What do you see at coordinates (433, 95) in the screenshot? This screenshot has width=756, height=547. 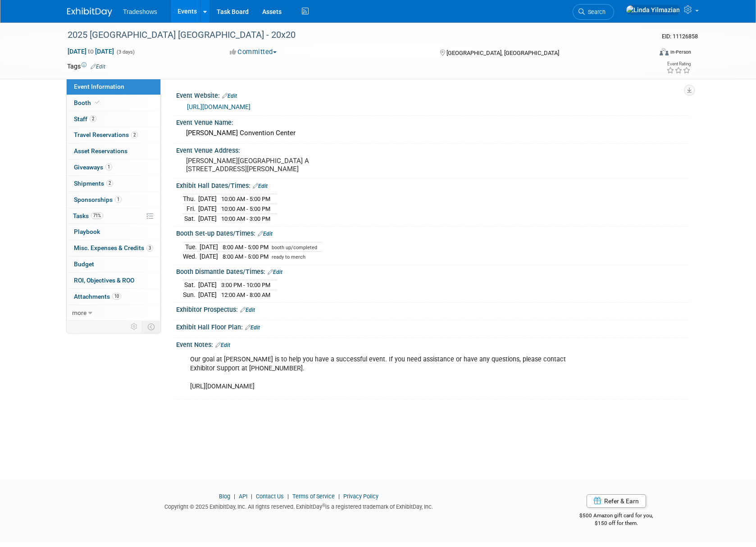 I see `div: Event Website:` at bounding box center [433, 95].